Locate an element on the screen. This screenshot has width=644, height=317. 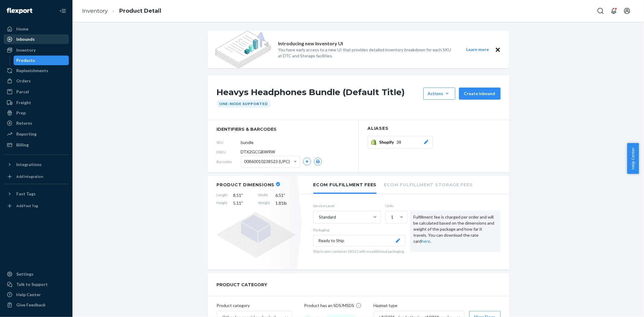
button: Actions is located at coordinates (440, 93).